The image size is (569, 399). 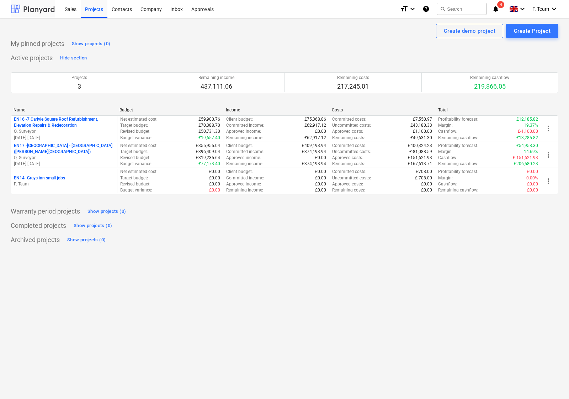 I want to click on div: Chat Widget, so click(x=551, y=382).